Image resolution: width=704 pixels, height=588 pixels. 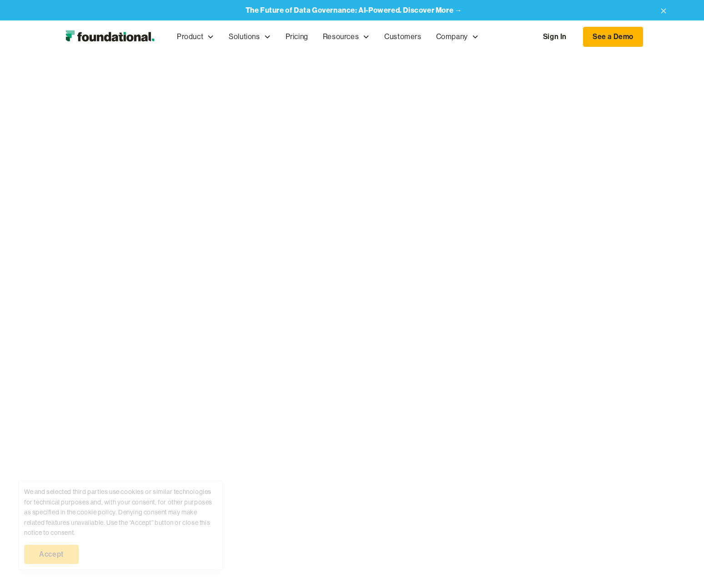 What do you see at coordinates (120, 513) in the screenshot?
I see `div: We and selected third parties use cookies or similar technologies for technical purposes and, wit...` at bounding box center [120, 513].